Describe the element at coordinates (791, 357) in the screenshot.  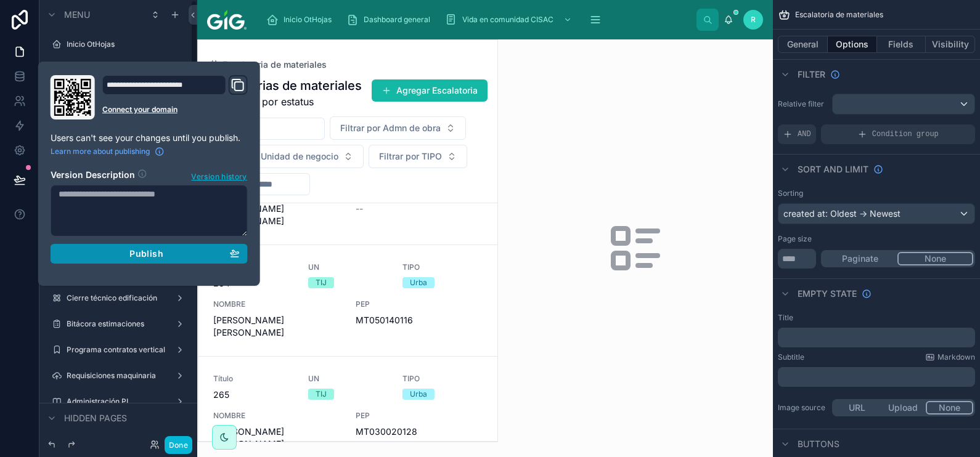
I see `label: Subtitle` at that location.